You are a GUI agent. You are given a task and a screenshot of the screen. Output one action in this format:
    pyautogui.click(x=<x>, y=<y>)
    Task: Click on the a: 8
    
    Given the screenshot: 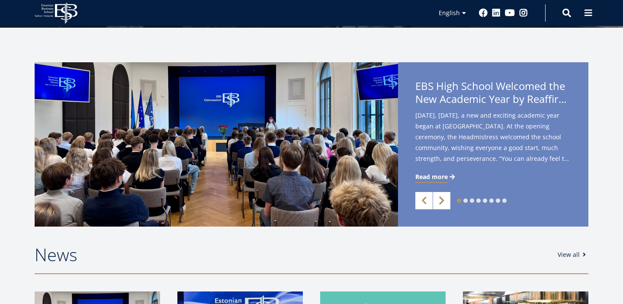 What is the action you would take?
    pyautogui.click(x=505, y=201)
    